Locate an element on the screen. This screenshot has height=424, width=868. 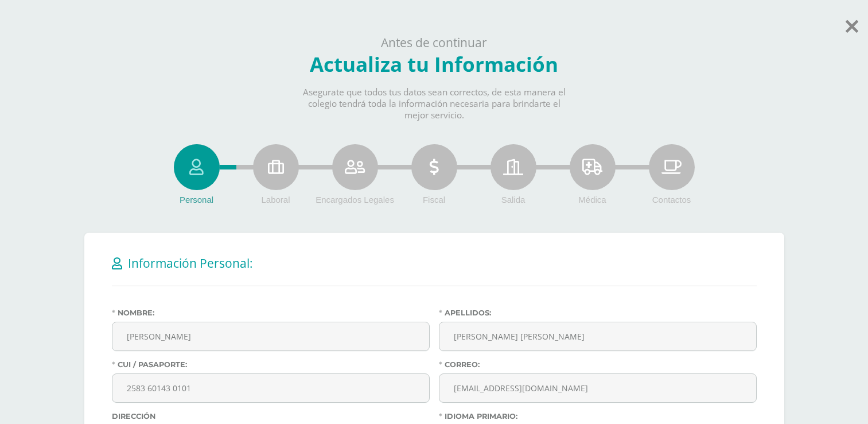
label: CUI / Pasaporte: is located at coordinates (271, 364).